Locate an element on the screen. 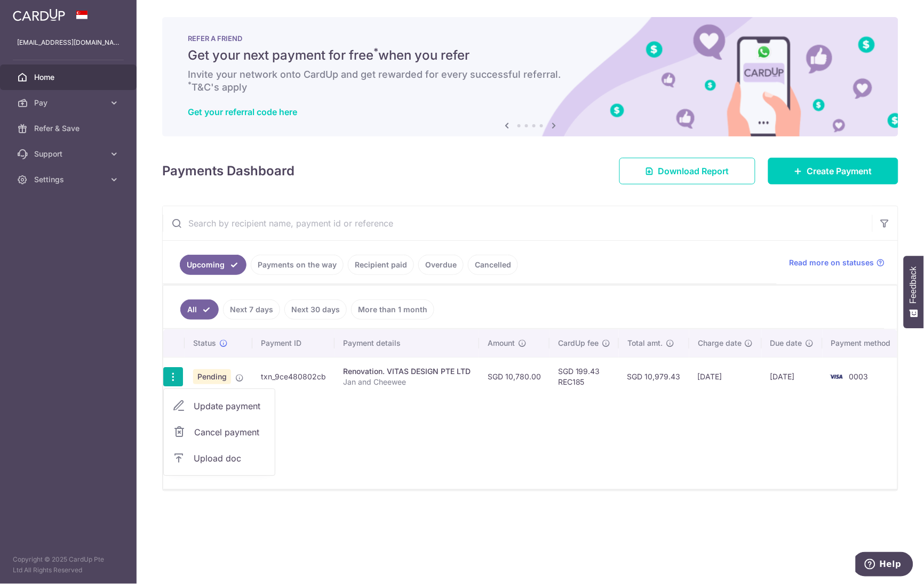  span: 0003 is located at coordinates (858, 376).